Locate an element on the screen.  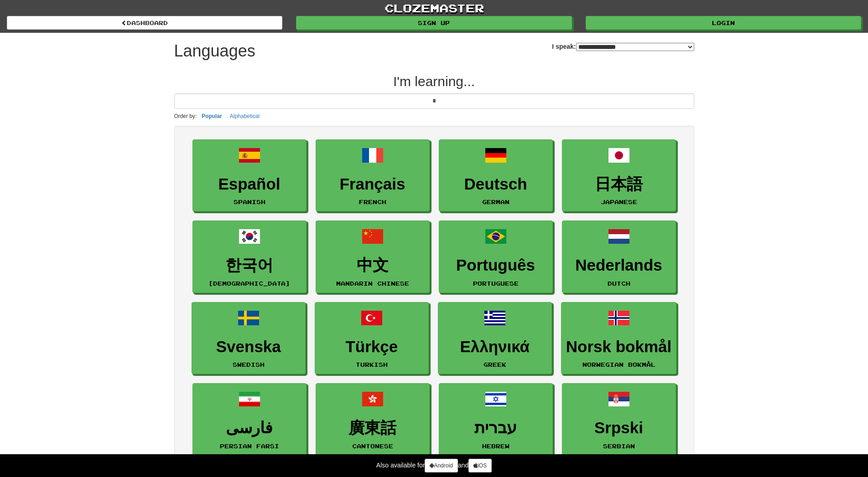
a: Norsk bokmålNorwegian Bokmål is located at coordinates (618, 338).